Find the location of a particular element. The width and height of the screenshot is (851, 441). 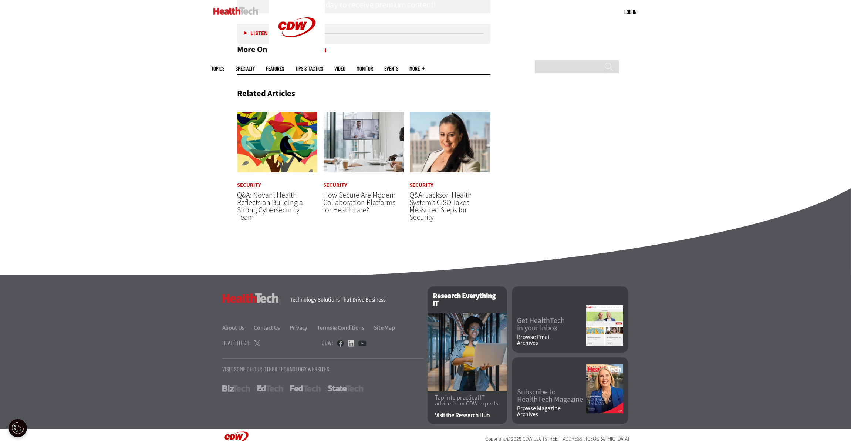

img: newsletter screenshot is located at coordinates (604, 325).